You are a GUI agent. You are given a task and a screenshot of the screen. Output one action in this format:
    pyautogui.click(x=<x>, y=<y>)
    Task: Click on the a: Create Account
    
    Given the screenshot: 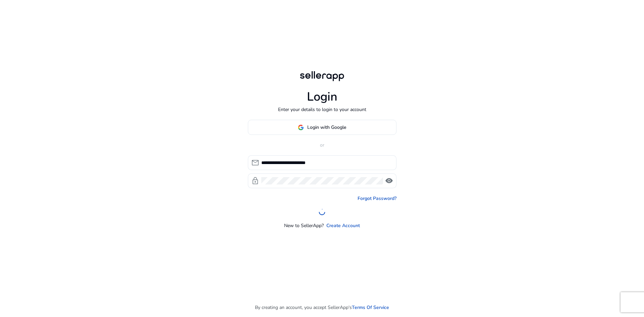 What is the action you would take?
    pyautogui.click(x=343, y=225)
    